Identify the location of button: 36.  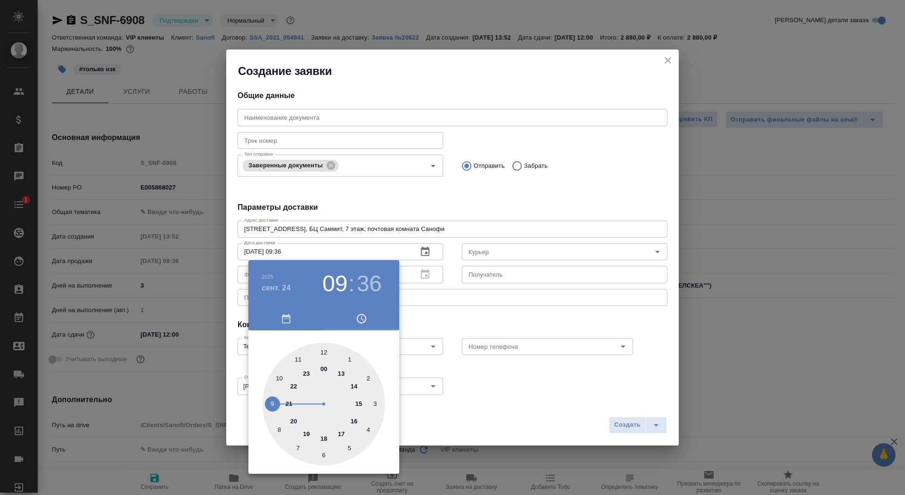
(369, 284).